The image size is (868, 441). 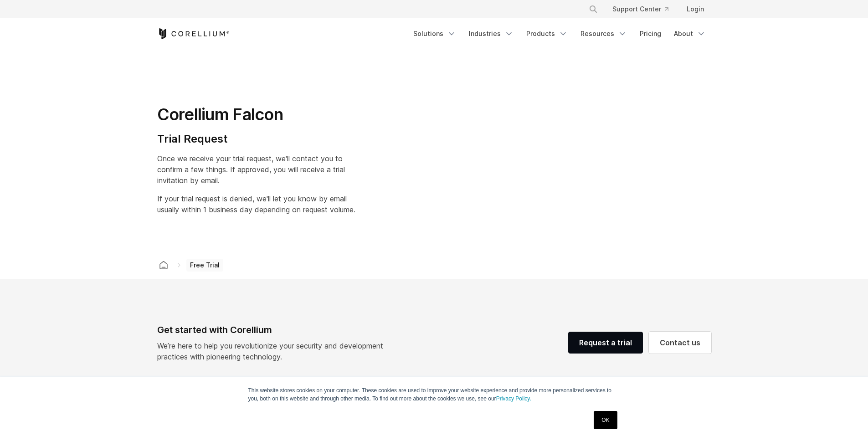 What do you see at coordinates (650, 34) in the screenshot?
I see `a: Pricing` at bounding box center [650, 34].